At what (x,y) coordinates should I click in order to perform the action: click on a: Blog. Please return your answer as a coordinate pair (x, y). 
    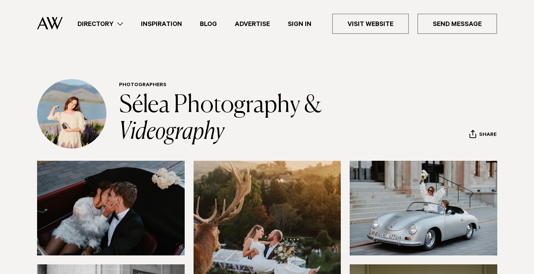
    Looking at the image, I should click on (208, 24).